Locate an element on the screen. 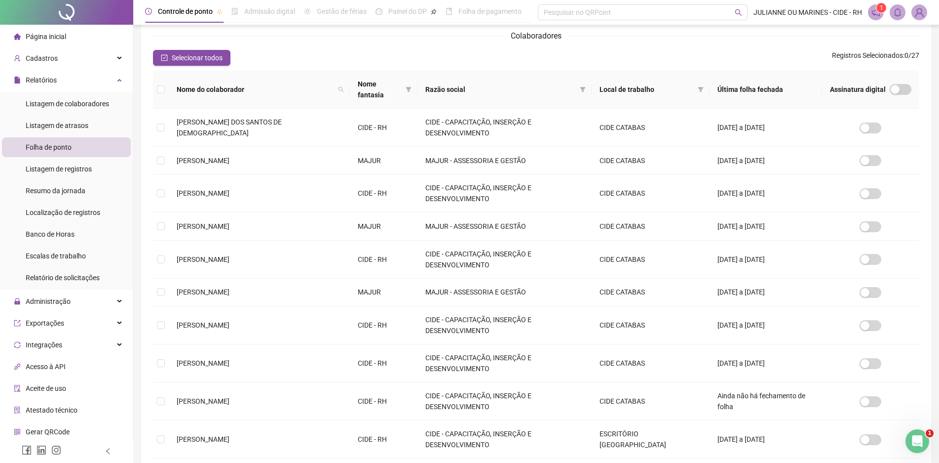  span: Colaboradores is located at coordinates (536, 36).